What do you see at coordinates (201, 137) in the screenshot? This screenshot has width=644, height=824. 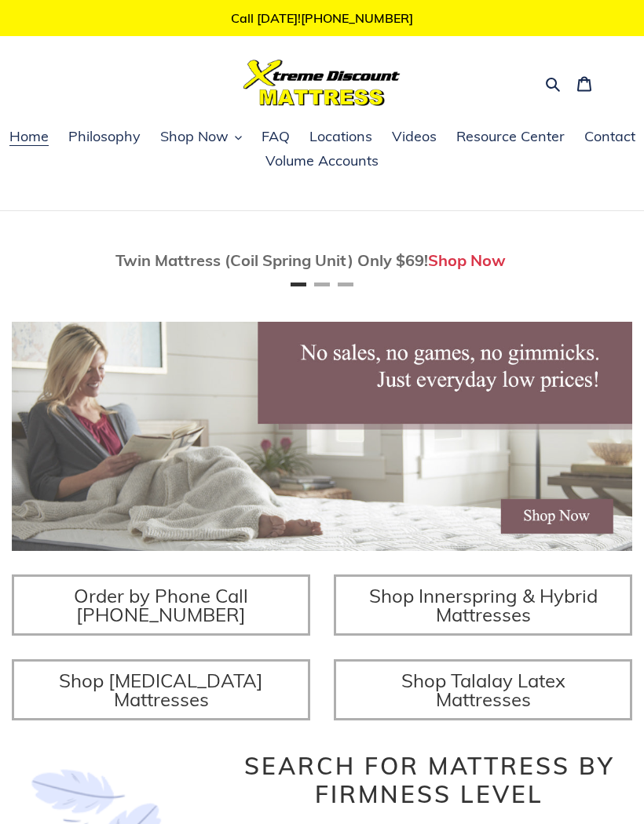 I see `button: Shop Now` at bounding box center [201, 137].